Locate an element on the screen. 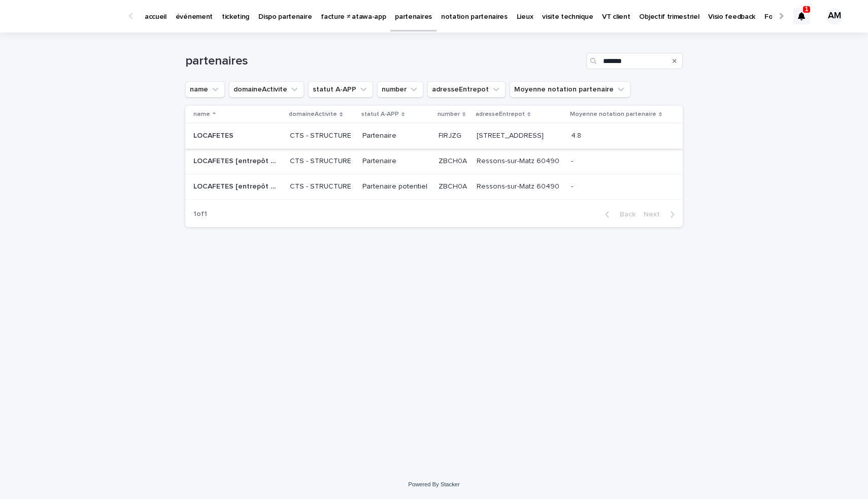 Image resolution: width=868 pixels, height=499 pixels. p: 1 of 1 is located at coordinates (200, 214).